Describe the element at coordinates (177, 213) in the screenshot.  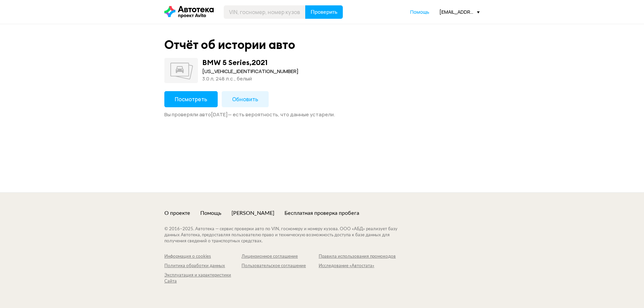
I see `div: О проекте` at that location.